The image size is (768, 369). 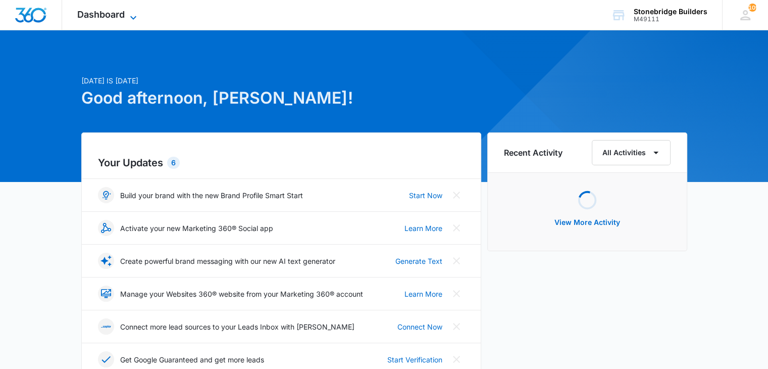 I want to click on div: notifications count, so click(x=752, y=8).